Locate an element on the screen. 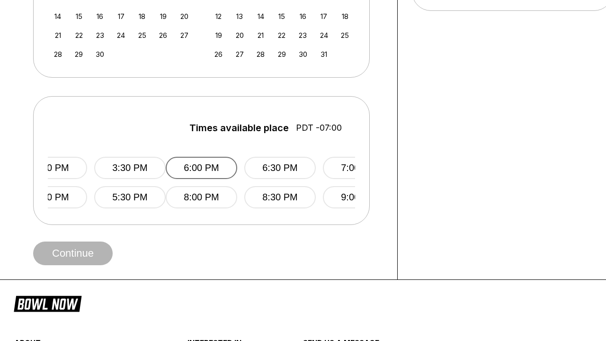  div: Choose Monday, September 15th, 2025 is located at coordinates (79, 16).